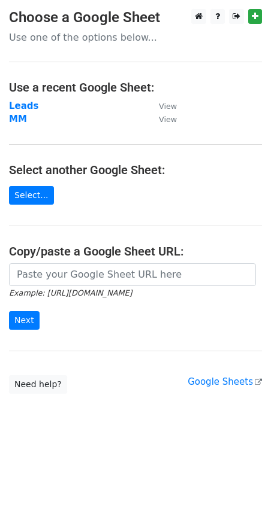 The height and width of the screenshot is (517, 271). What do you see at coordinates (135, 37) in the screenshot?
I see `p: Use one of the options below...` at bounding box center [135, 37].